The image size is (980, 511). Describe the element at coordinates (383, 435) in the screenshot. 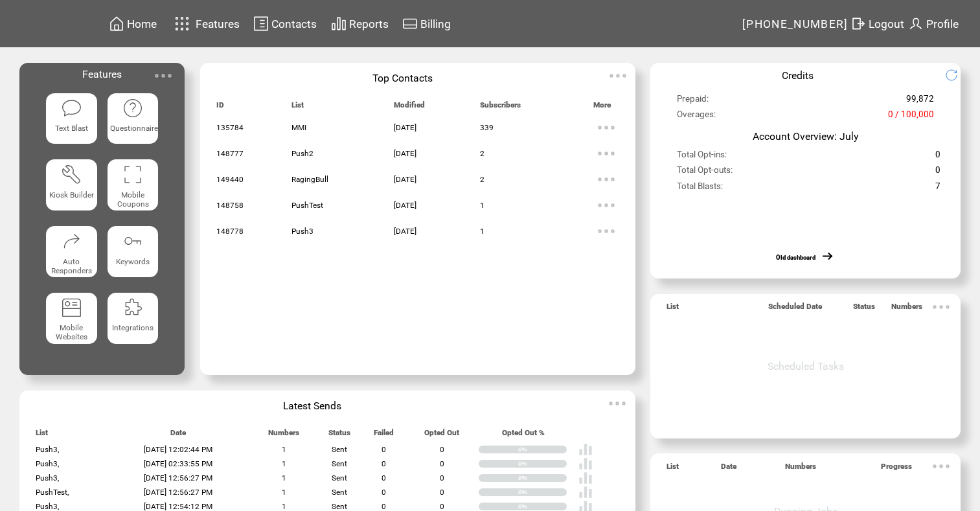

I see `span: Failed` at that location.